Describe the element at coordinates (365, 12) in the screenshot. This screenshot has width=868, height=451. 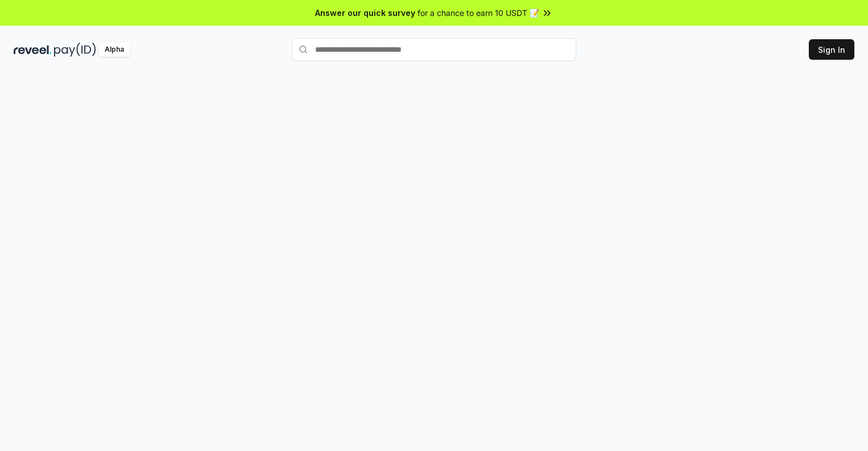
I see `span: Answer our quick survey` at that location.